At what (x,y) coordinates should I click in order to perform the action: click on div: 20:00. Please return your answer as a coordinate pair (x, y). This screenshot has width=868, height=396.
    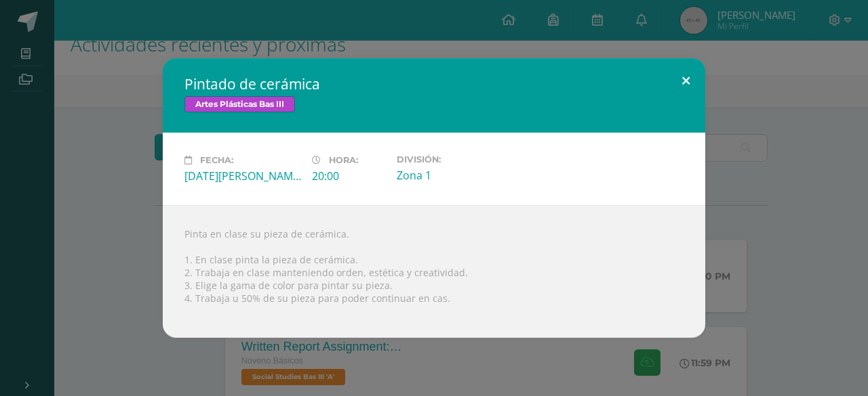
    Looking at the image, I should click on (349, 177).